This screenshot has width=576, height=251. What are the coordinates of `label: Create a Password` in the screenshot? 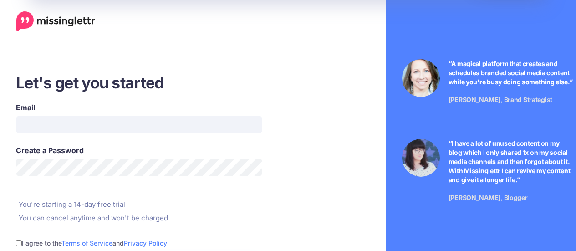 It's located at (139, 150).